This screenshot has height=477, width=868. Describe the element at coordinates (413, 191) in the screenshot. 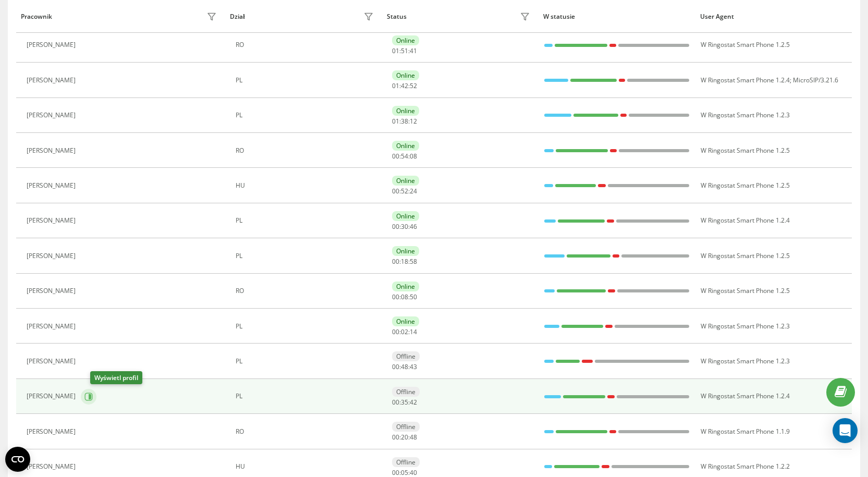

I see `span: 24` at that location.